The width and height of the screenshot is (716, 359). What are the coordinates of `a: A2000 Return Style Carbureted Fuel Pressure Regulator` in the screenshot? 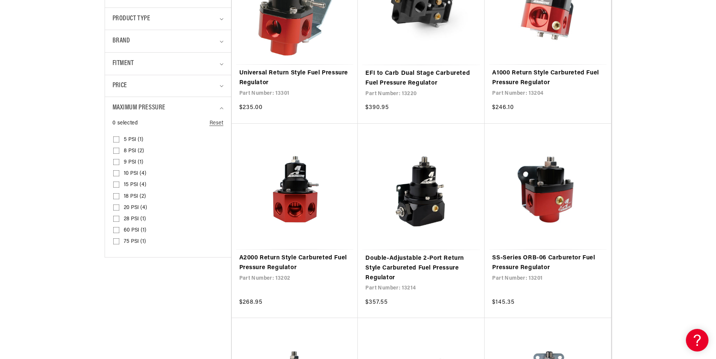 It's located at (295, 263).